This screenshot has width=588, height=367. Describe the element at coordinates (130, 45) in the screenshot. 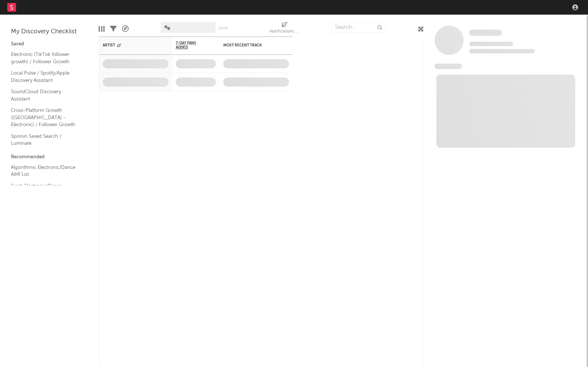

I see `div: Artist` at that location.